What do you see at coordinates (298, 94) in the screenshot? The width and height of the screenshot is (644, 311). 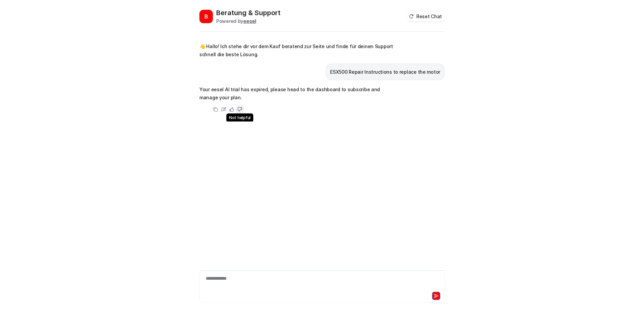 I see `p: Your eesel AI trial has expired, please head to the dashboard to subscribe and manage your plan.` at bounding box center [298, 94].